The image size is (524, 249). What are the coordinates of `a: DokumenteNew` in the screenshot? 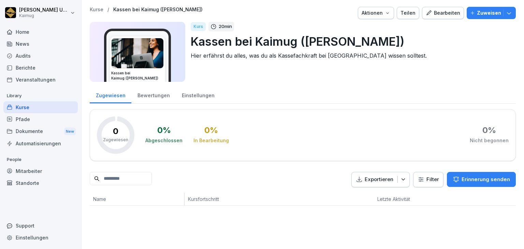 It's located at (41, 131).